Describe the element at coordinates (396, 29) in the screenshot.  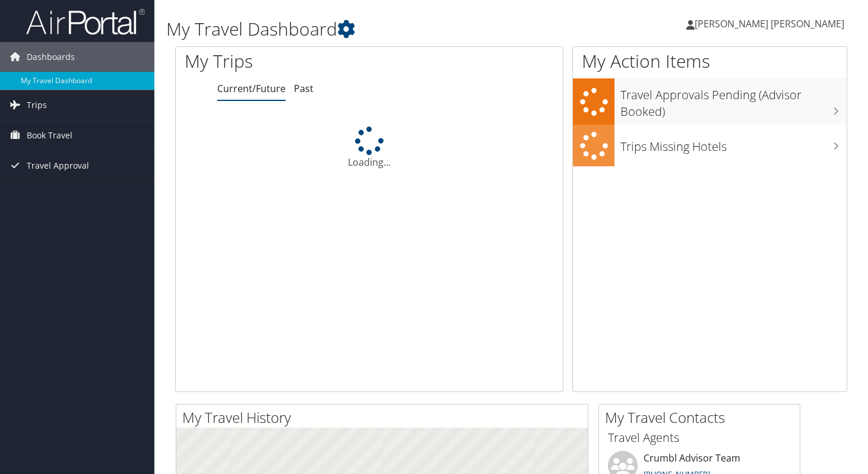
I see `h1: My Travel Dashboard` at that location.